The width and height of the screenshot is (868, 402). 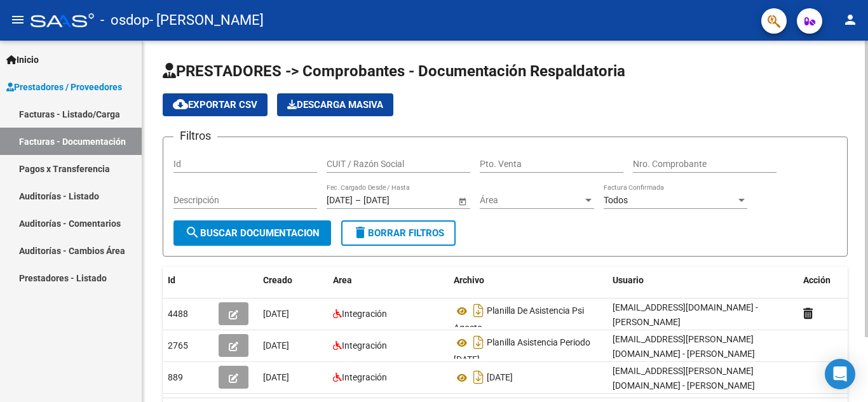 I want to click on mat-icon: menu, so click(x=18, y=20).